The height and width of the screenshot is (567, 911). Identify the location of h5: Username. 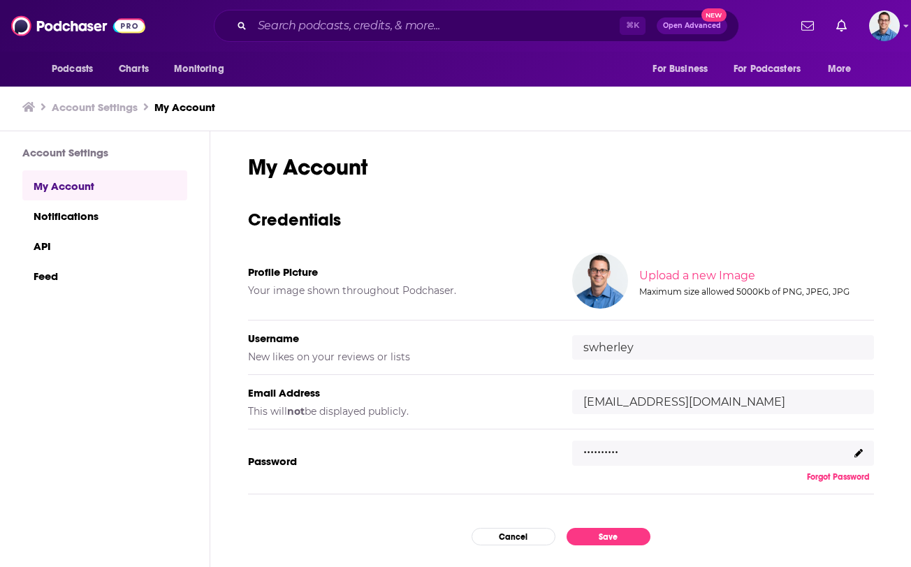
(399, 338).